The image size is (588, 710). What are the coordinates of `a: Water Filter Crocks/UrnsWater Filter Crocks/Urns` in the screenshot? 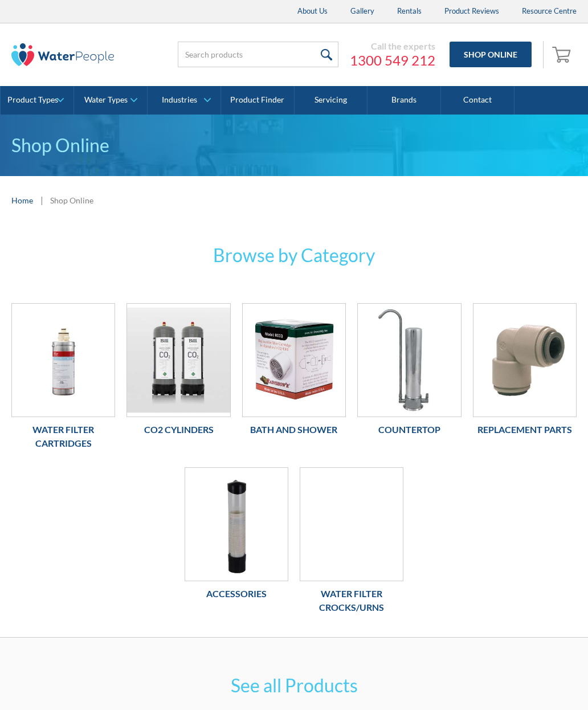 It's located at (352, 543).